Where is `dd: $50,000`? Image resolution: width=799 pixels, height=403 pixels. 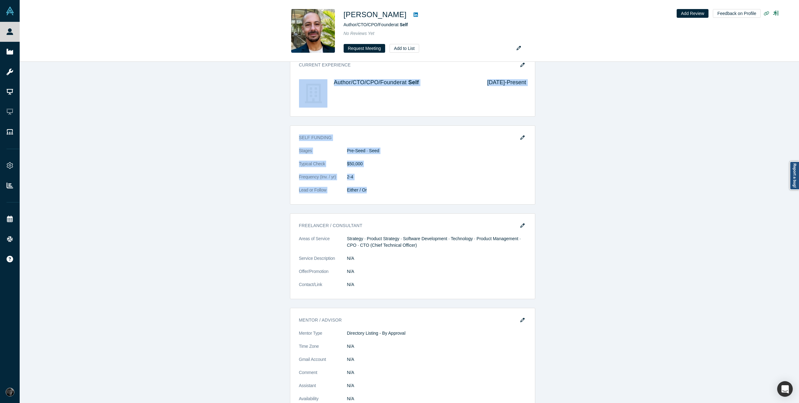
dd: $50,000 is located at coordinates (436, 164).